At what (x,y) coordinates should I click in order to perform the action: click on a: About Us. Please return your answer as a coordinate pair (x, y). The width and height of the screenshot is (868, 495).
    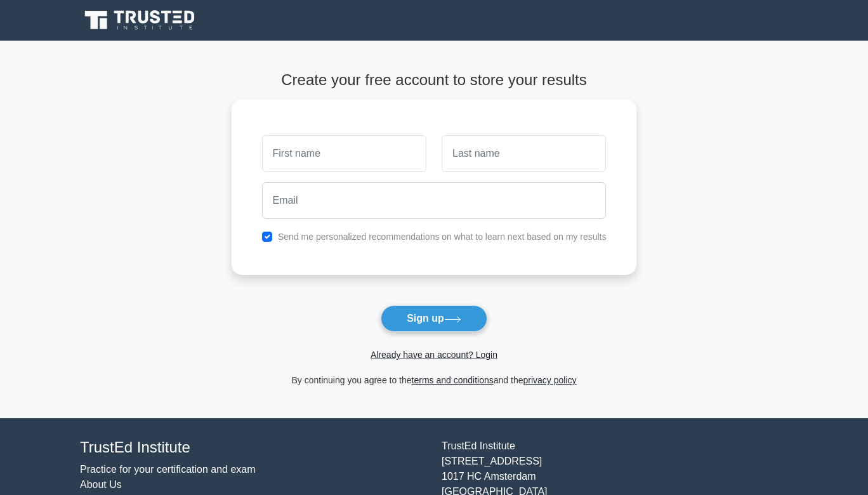
    Looking at the image, I should click on (101, 484).